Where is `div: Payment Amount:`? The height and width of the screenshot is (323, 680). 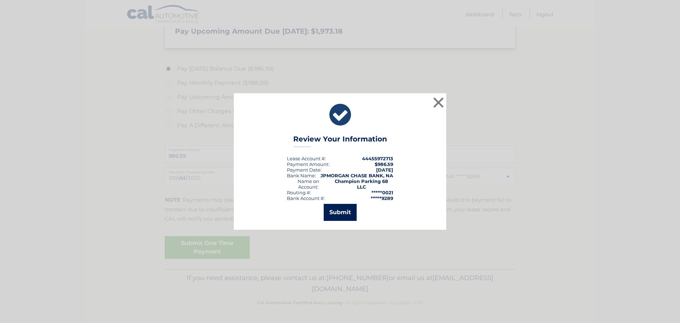
div: Payment Amount: is located at coordinates (308, 164).